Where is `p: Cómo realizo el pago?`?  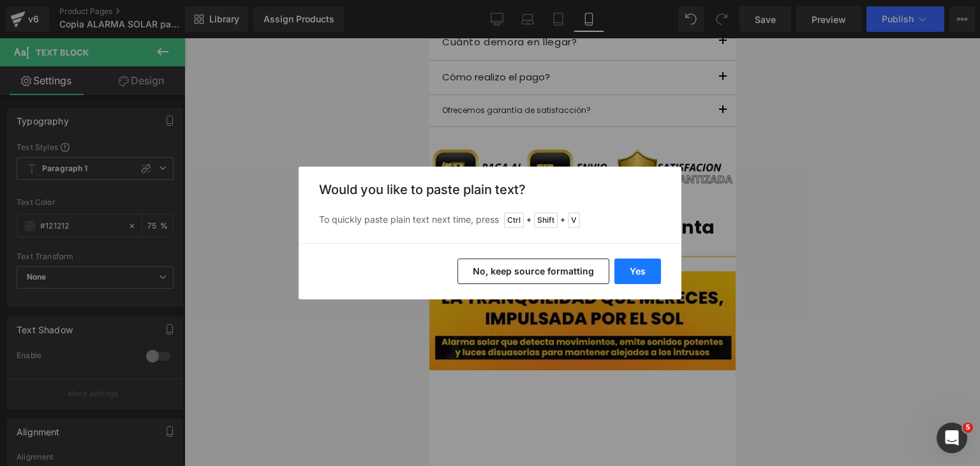
p: Cómo realizo el pago? is located at coordinates (147, 39).